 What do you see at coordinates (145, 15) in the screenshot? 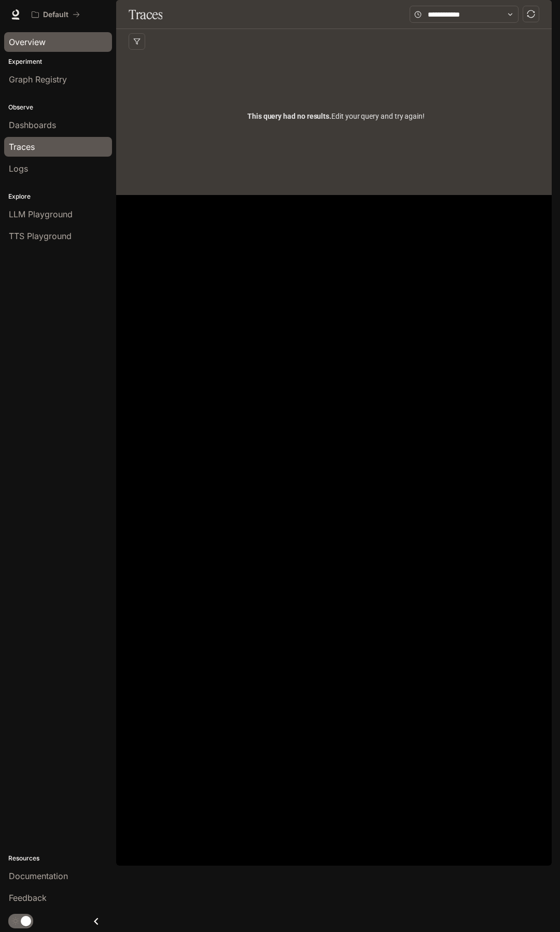
I see `h1: Traces` at bounding box center [145, 15].